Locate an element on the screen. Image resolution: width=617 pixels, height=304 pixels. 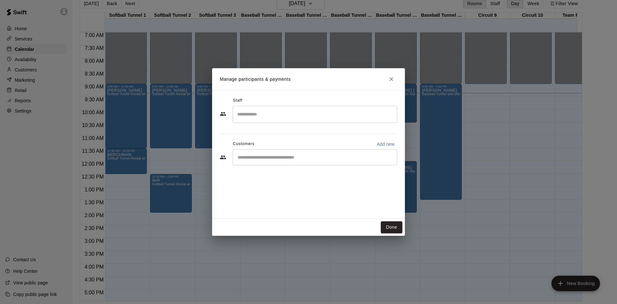
button: Close is located at coordinates (391, 79).